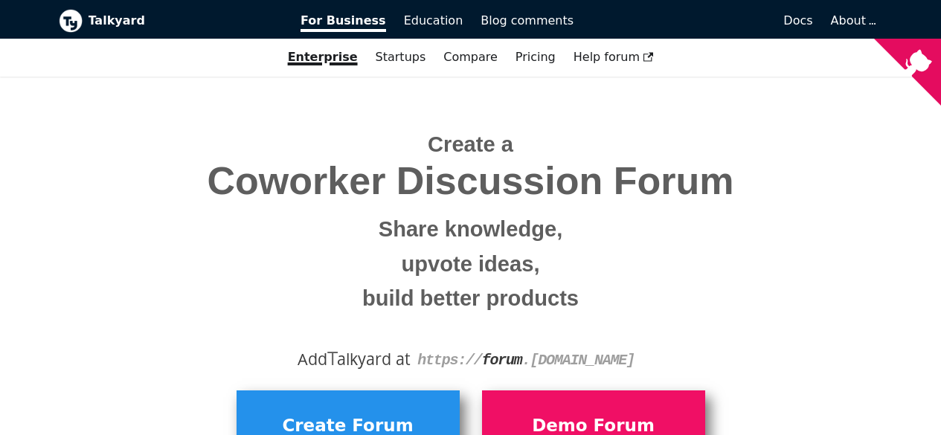 The width and height of the screenshot is (941, 435). What do you see at coordinates (170, 21) in the screenshot?
I see `a: Talkyard logoTalkyard` at bounding box center [170, 21].